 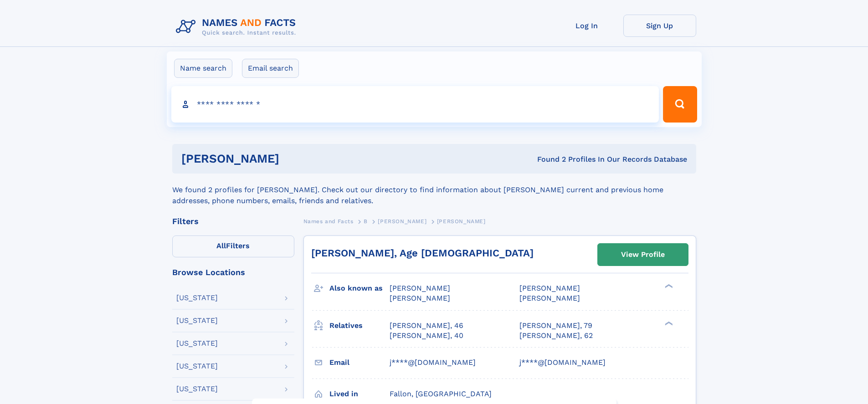 I want to click on a: Log In, so click(x=587, y=25).